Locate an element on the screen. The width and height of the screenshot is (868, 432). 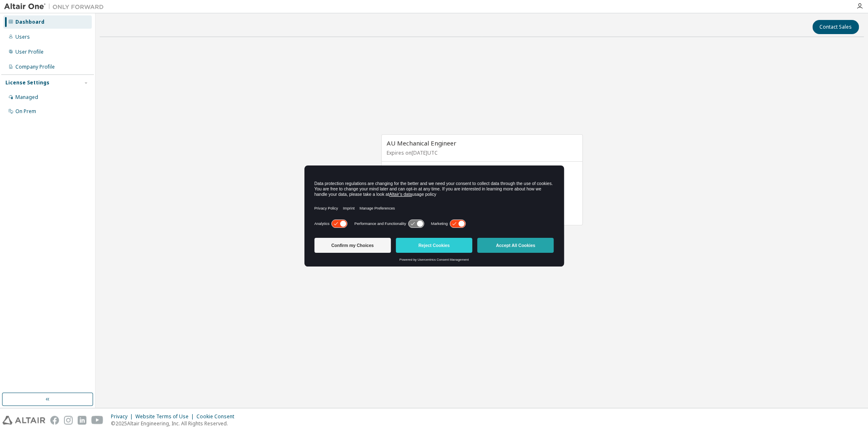
button: Contact Sales is located at coordinates (836, 27).